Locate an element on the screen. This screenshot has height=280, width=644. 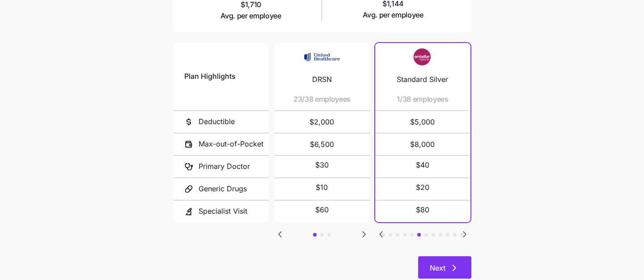
span: $20 is located at coordinates (423, 187).